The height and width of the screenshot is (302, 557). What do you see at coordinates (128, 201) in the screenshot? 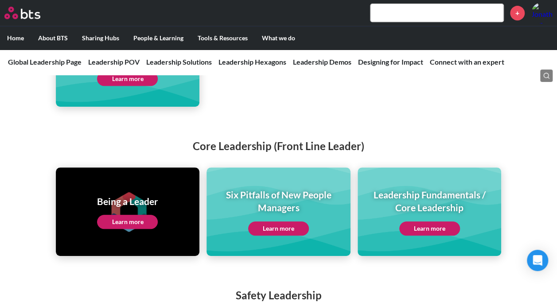
I see `h1: Being a Leader` at bounding box center [128, 201].